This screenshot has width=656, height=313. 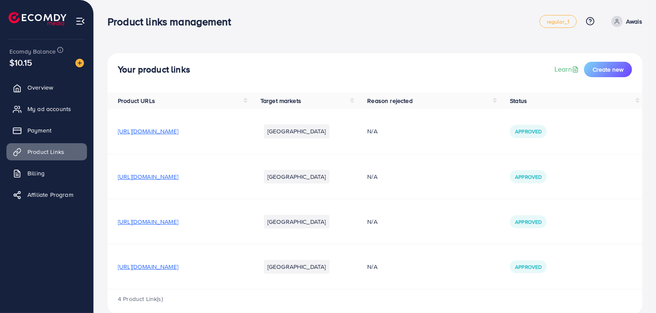 I want to click on span: Ecomdy Balance, so click(x=33, y=51).